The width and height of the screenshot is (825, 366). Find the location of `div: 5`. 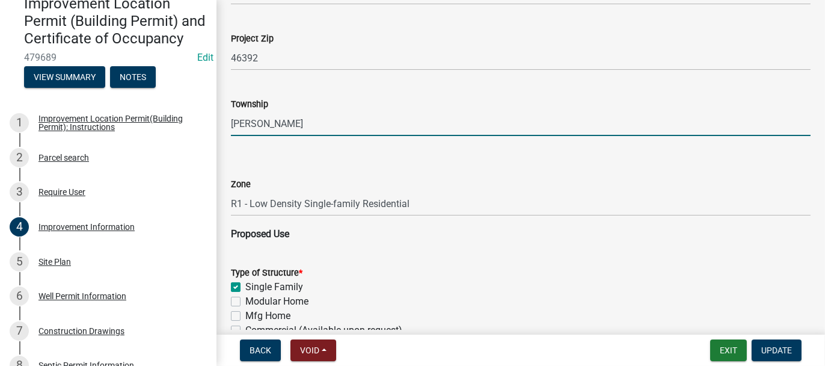

div: 5 is located at coordinates (19, 262).